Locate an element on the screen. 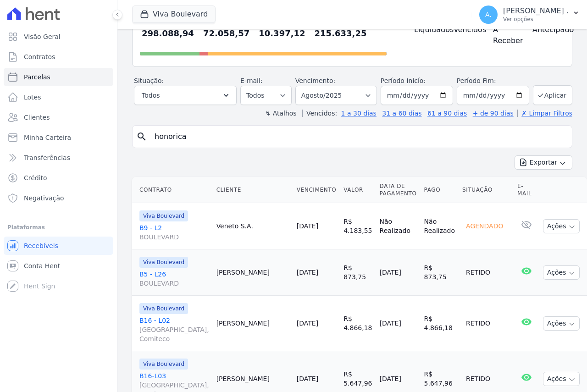 The width and height of the screenshot is (587, 392). label: ↯ Atalhos is located at coordinates (280, 113).